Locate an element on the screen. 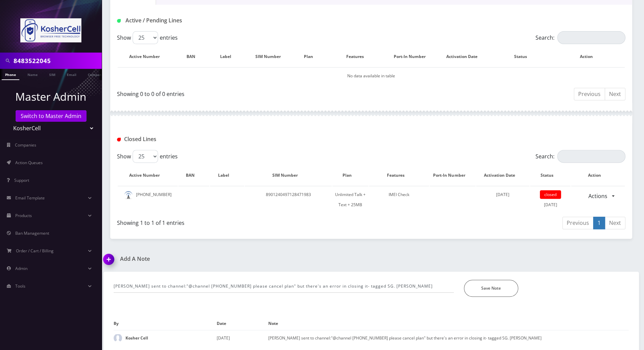 This screenshot has width=644, height=350. a: Switch to Master Admin is located at coordinates (51, 116).